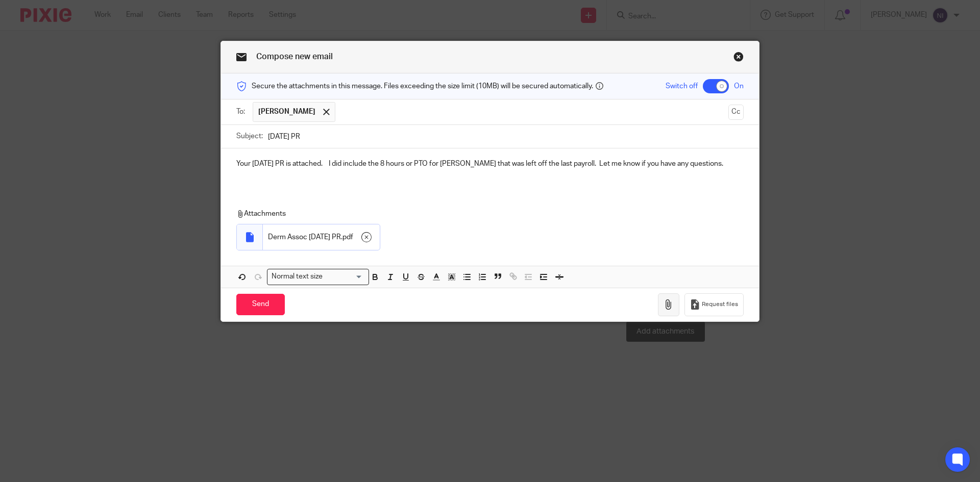 The image size is (980, 482). What do you see at coordinates (242, 112) in the screenshot?
I see `label: To:` at bounding box center [242, 112].